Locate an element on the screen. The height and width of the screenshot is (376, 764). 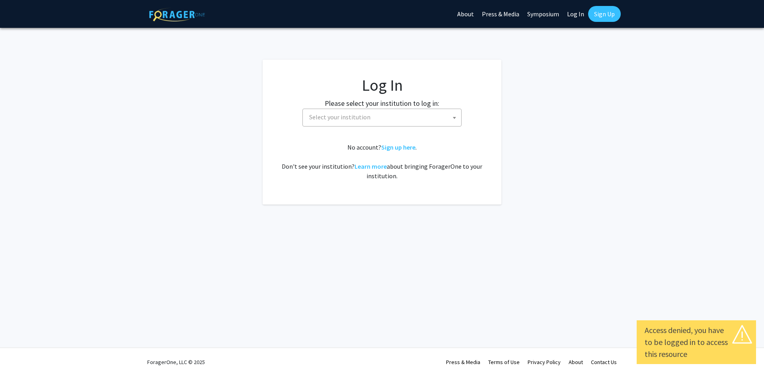
a: Sign up here is located at coordinates (399, 147).